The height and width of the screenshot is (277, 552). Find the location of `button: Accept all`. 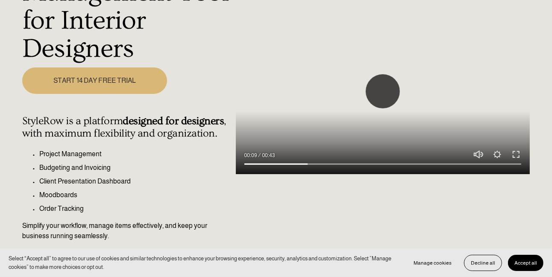

button: Accept all is located at coordinates (526, 263).